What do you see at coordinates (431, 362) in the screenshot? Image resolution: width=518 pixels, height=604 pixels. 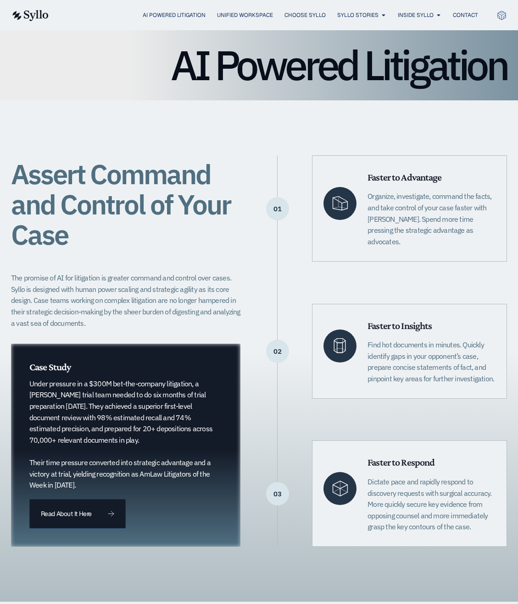 I see `p: Find hot documents in minutes. Quickly identify gaps in your opponent’s case, prepare concise sta...` at bounding box center [431, 362].